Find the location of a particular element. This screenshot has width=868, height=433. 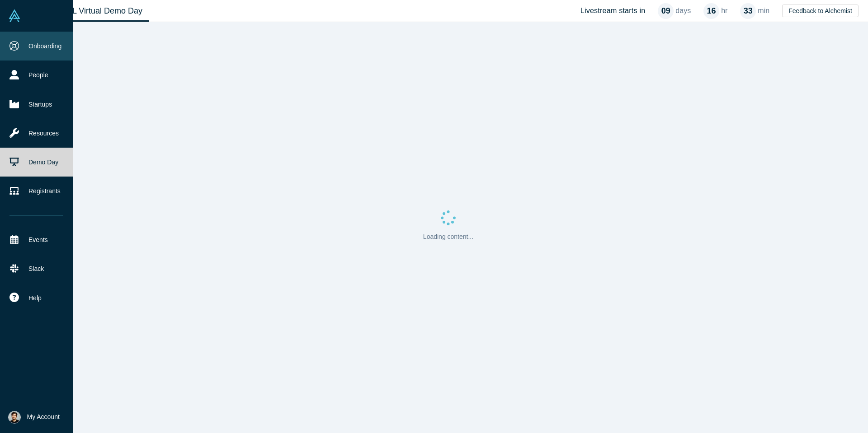

p: hr is located at coordinates (724, 11).